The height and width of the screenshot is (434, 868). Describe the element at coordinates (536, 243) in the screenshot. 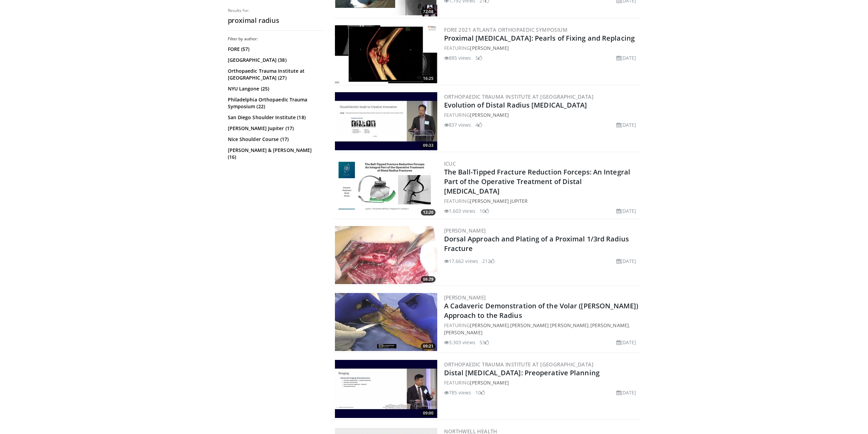

I see `a: Dorsal Approach and Plating of a Proximal 1/3rd Radius Fracture` at that location.